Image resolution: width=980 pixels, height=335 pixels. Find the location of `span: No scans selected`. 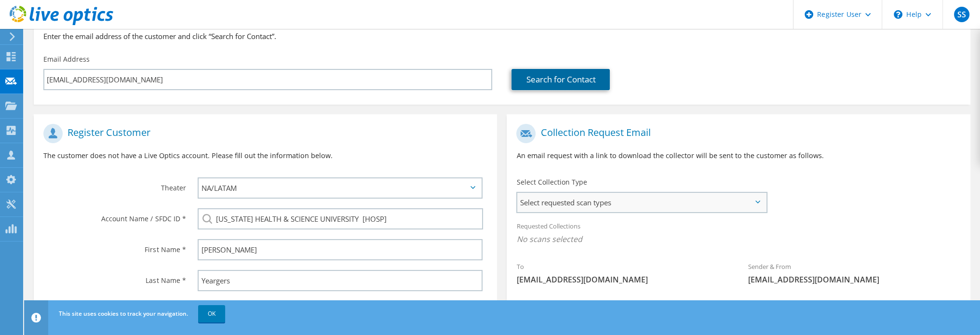

span: No scans selected is located at coordinates (738, 238).